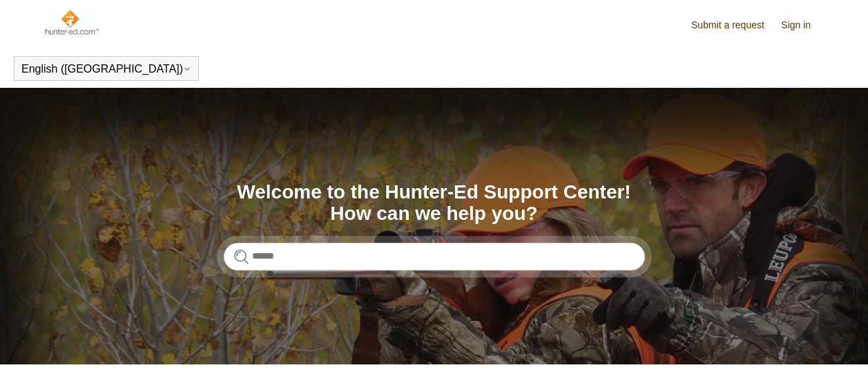  Describe the element at coordinates (734, 25) in the screenshot. I see `a: Submit a request` at that location.